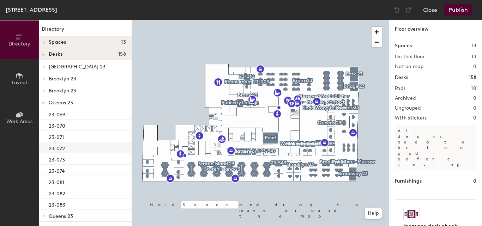 The height and width of the screenshot is (226, 482). What do you see at coordinates (19, 121) in the screenshot?
I see `span: Work Areas` at bounding box center [19, 121].